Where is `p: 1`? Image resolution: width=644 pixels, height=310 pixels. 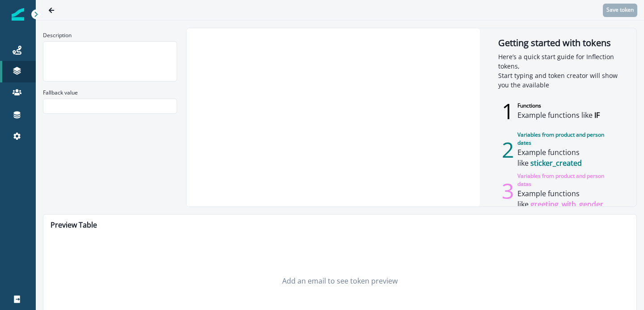 p: 1 is located at coordinates (508, 111).